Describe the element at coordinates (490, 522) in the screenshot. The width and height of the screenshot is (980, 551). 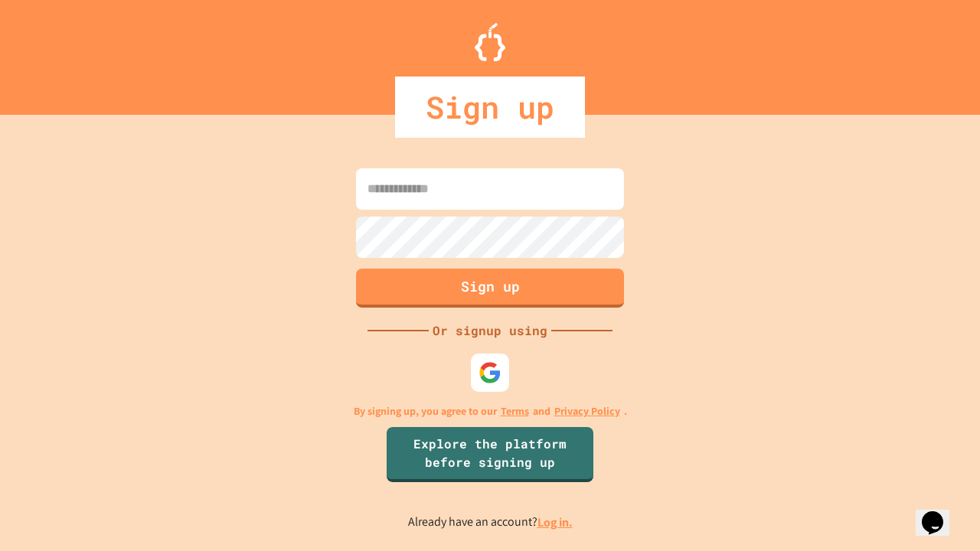
I see `p: Already have an account?` at that location.